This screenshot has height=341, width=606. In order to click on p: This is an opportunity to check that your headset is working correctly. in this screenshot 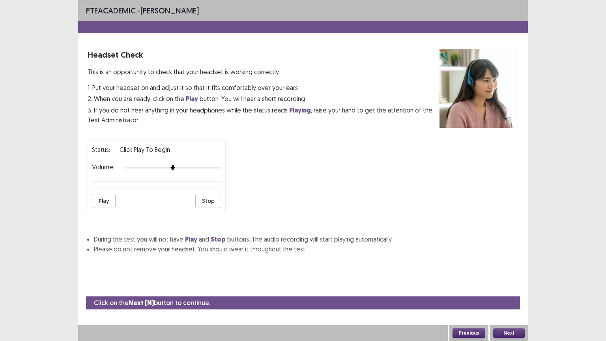, I will do `click(263, 72)`.